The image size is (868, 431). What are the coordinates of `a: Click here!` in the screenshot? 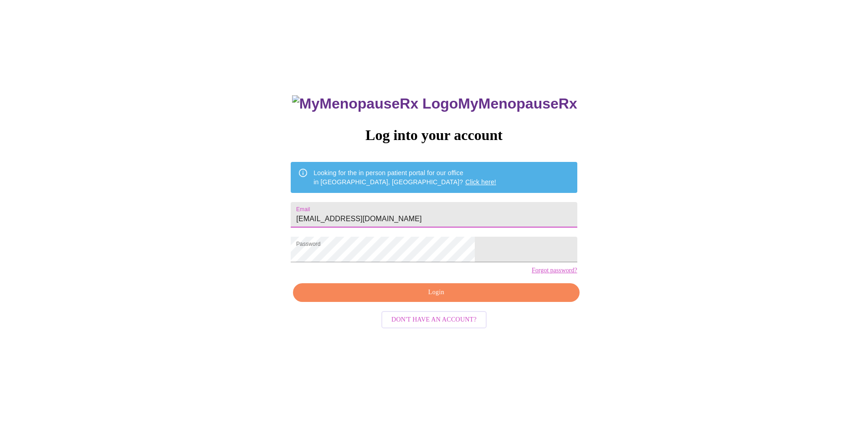 It's located at (481, 182).